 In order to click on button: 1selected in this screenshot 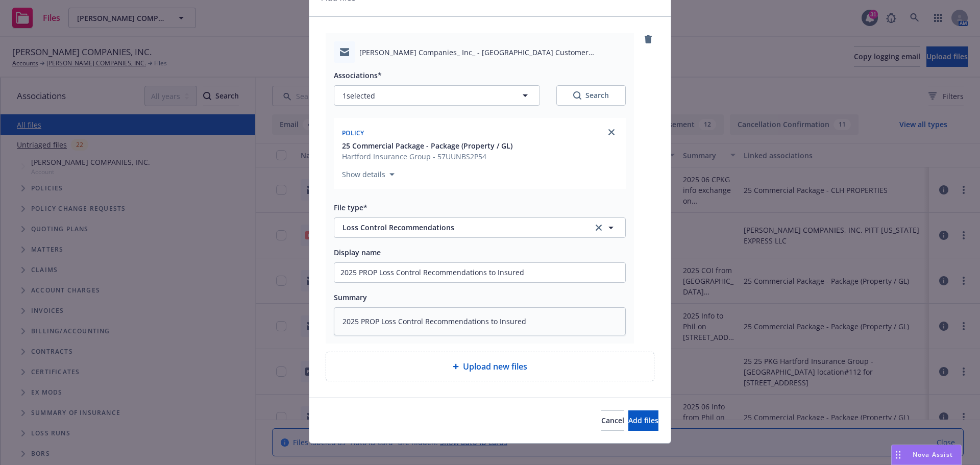, I will do `click(437, 95)`.